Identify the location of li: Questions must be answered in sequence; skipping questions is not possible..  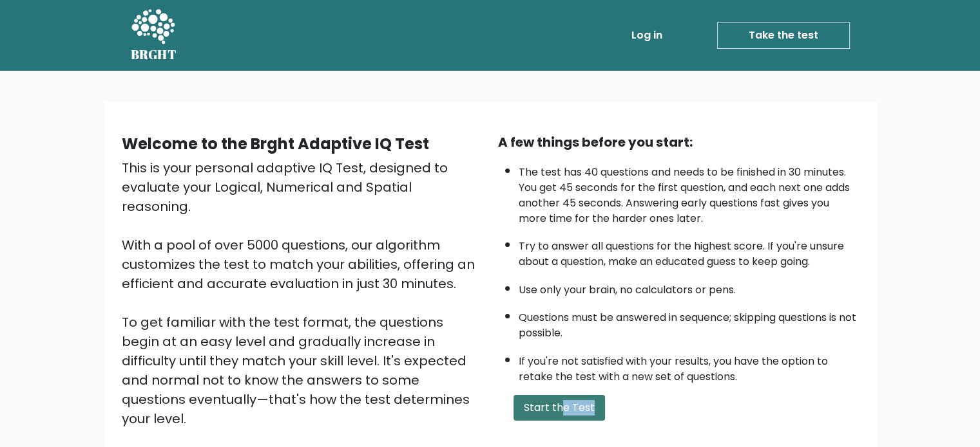
(689, 323).